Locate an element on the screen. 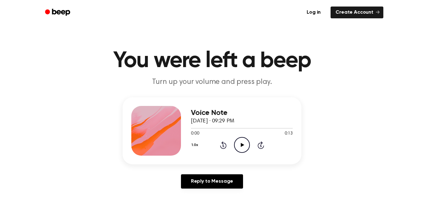  button: 1.0x is located at coordinates (195, 145).